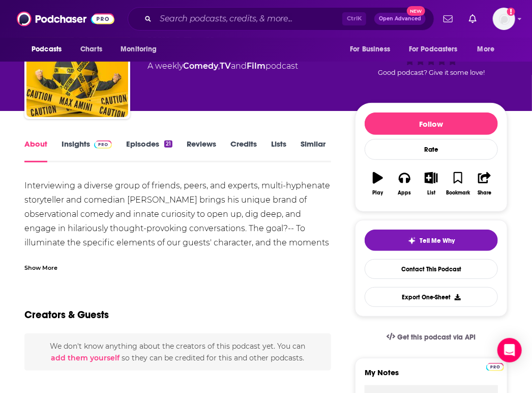 This screenshot has height=393, width=532. I want to click on img: User Profile, so click(504, 19).